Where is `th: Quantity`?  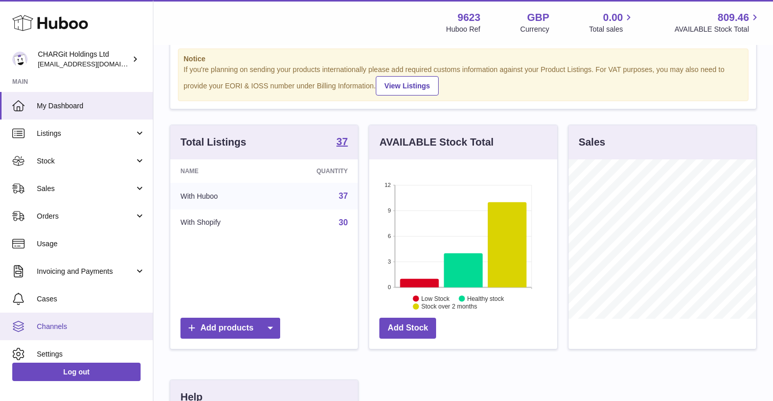
th: Quantity is located at coordinates (314, 171).